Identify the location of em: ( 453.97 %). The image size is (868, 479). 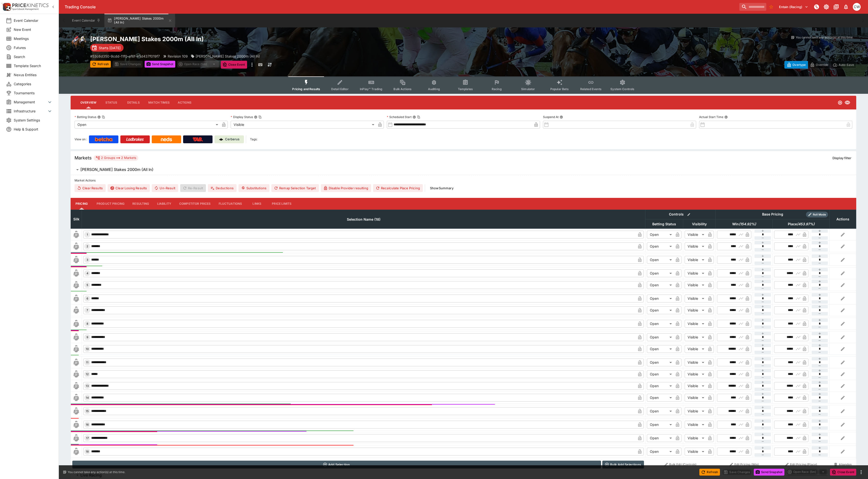
(806, 224).